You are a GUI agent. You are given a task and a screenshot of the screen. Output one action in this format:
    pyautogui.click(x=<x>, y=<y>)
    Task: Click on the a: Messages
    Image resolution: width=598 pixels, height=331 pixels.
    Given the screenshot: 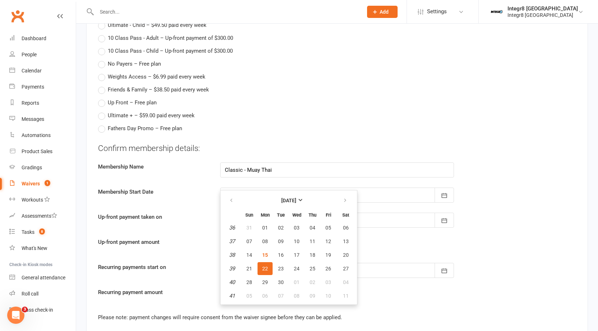 What is the action you would take?
    pyautogui.click(x=42, y=119)
    